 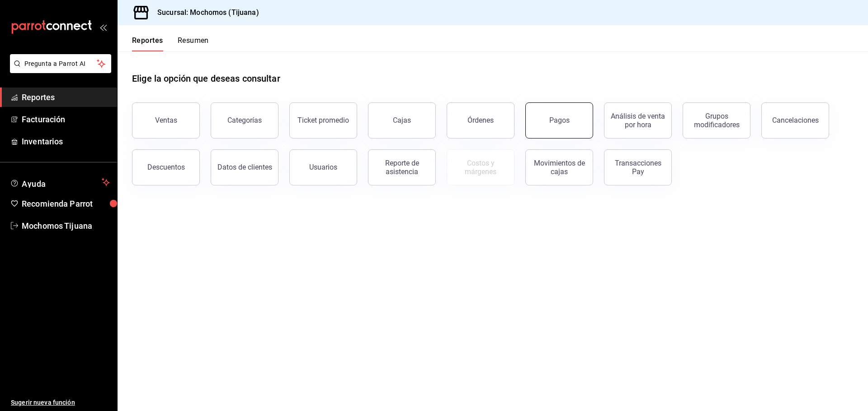 I want to click on div: navigation tabs, so click(x=170, y=44).